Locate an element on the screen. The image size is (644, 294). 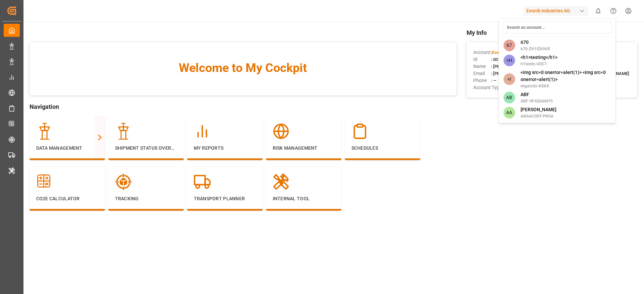
span: ABF is located at coordinates (537, 95).